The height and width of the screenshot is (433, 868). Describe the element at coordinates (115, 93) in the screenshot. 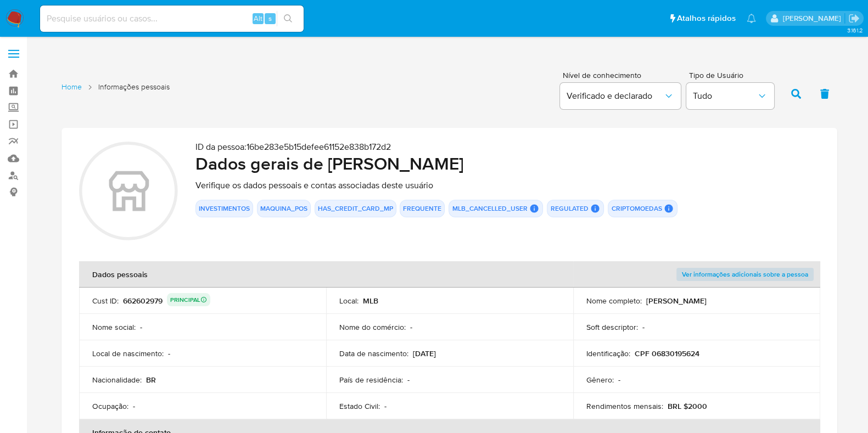

I see `nav: List of pages` at that location.